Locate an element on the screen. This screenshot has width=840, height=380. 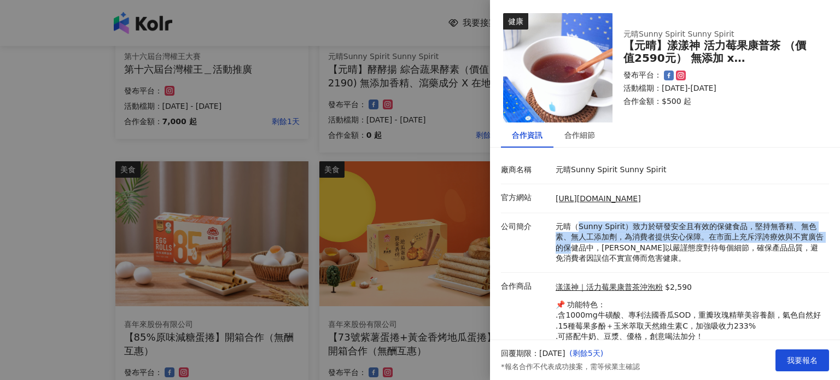
p: $2,590 is located at coordinates (678, 288).